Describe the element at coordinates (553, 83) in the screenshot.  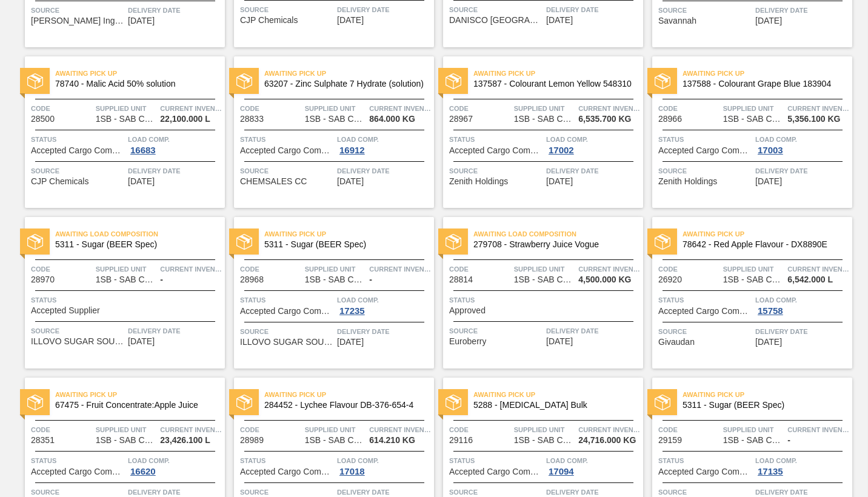
I see `span: 137587 - Colourant Lemon Yellow 548310` at that location.